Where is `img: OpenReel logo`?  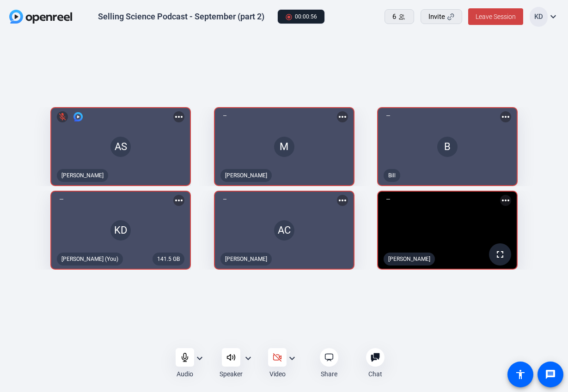 img: OpenReel logo is located at coordinates (41, 17).